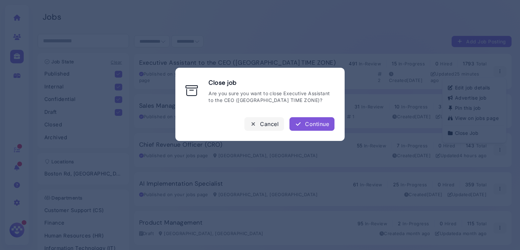 Image resolution: width=520 pixels, height=250 pixels. I want to click on div: Cancel, so click(264, 124).